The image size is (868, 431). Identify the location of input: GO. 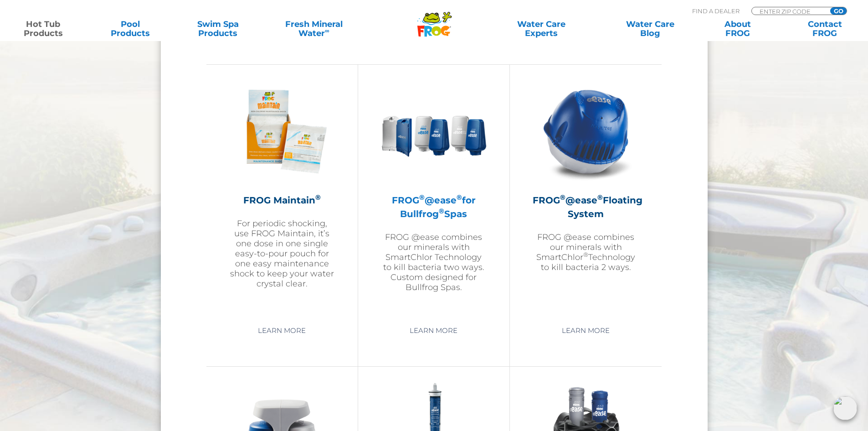
(839, 11).